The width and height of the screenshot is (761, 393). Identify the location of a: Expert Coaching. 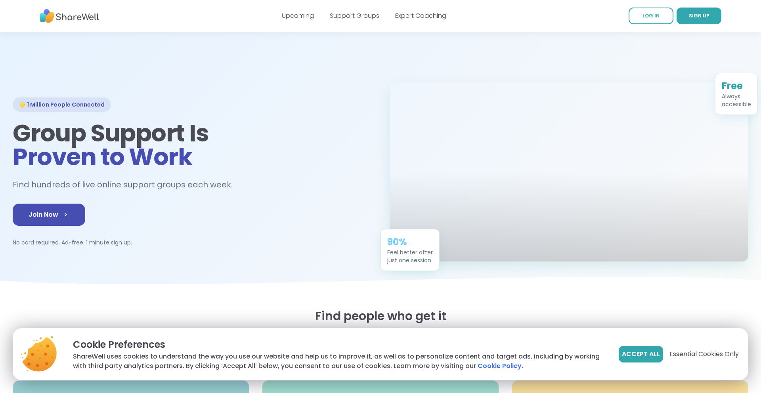
(420, 15).